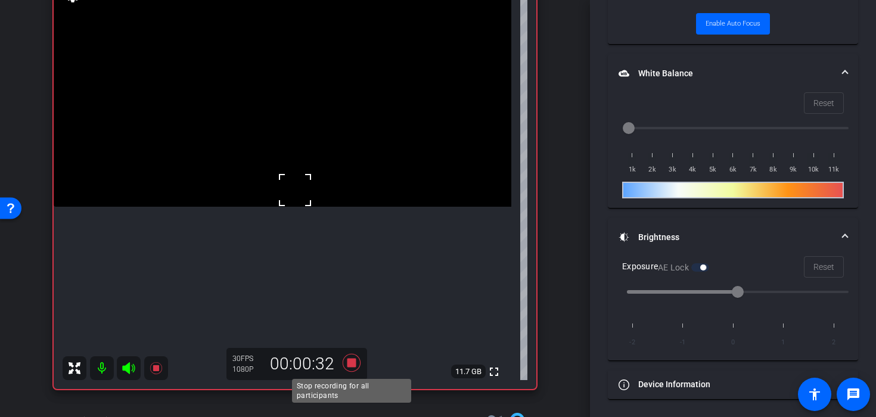  I want to click on span: 6k, so click(733, 170).